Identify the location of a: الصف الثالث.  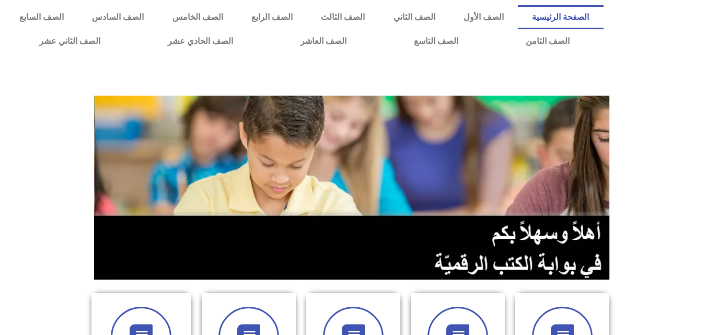
(343, 17).